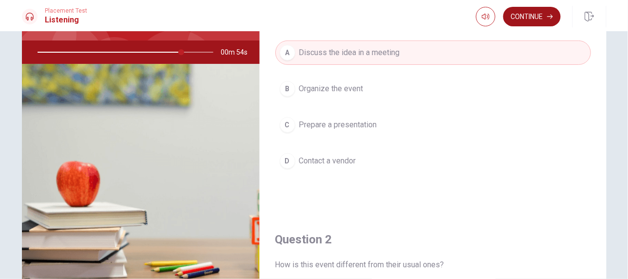 The width and height of the screenshot is (628, 279). What do you see at coordinates (287, 53) in the screenshot?
I see `div: A` at bounding box center [287, 53].